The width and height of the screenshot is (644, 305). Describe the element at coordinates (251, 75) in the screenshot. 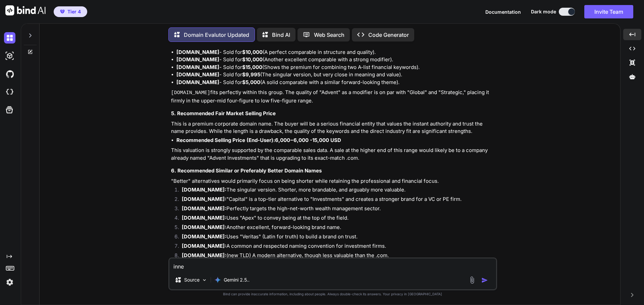

I see `strong: $9,995` at that location.